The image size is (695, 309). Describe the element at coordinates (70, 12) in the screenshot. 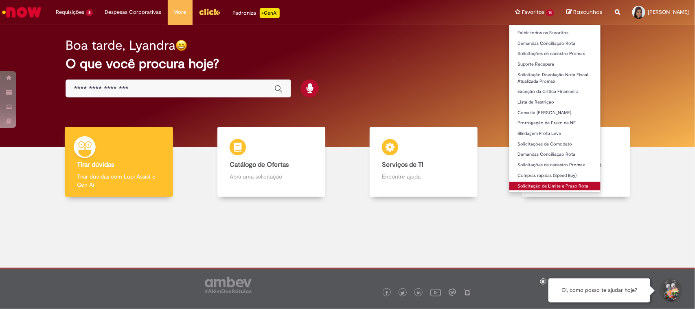

I see `span: Requisições` at that location.